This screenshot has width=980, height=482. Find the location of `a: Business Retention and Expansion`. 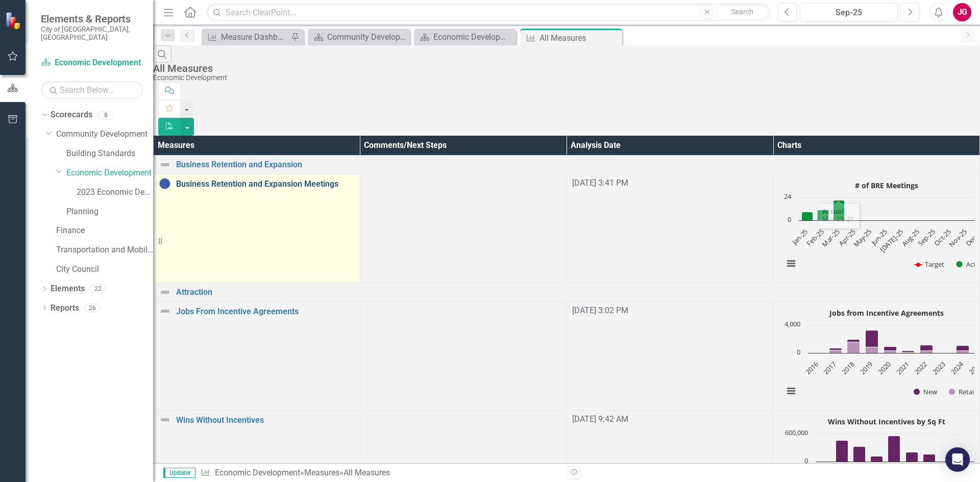

a: Business Retention and Expansion is located at coordinates (575, 165).